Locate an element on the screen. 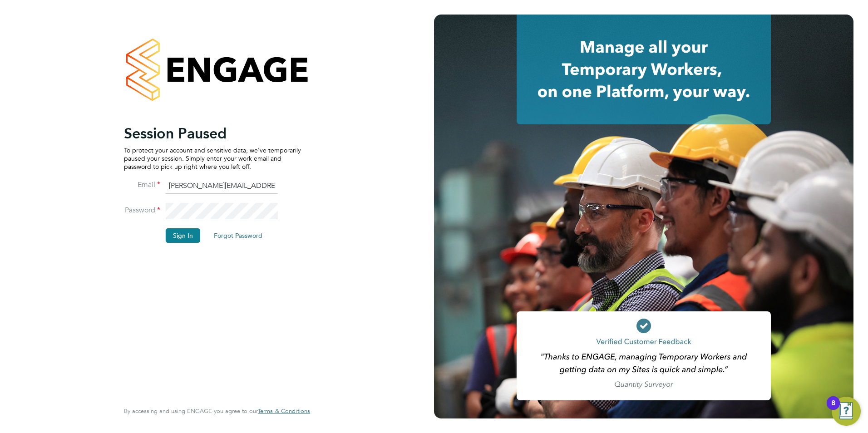  div: 8 is located at coordinates (833, 408).